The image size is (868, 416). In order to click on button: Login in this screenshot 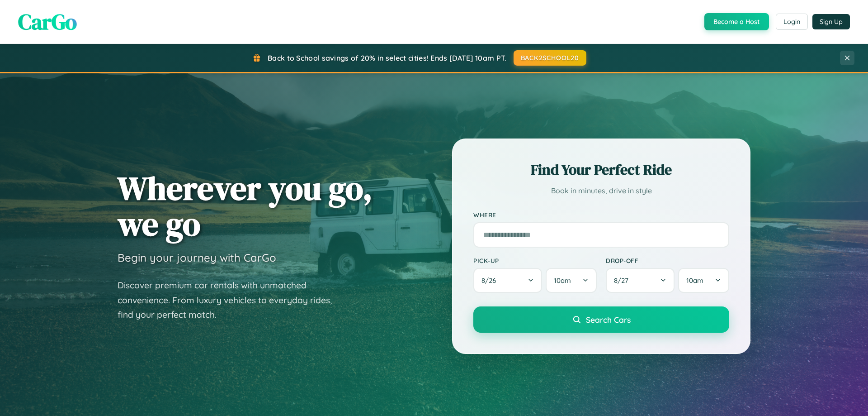, I will do `click(792, 22)`.